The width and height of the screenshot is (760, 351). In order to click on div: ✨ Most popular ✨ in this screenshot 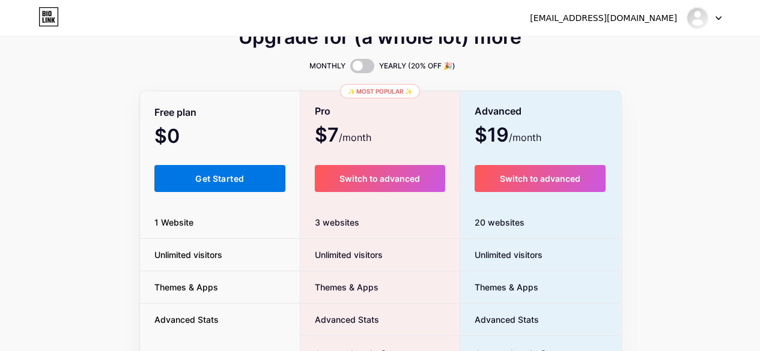, I will do `click(380, 91)`.